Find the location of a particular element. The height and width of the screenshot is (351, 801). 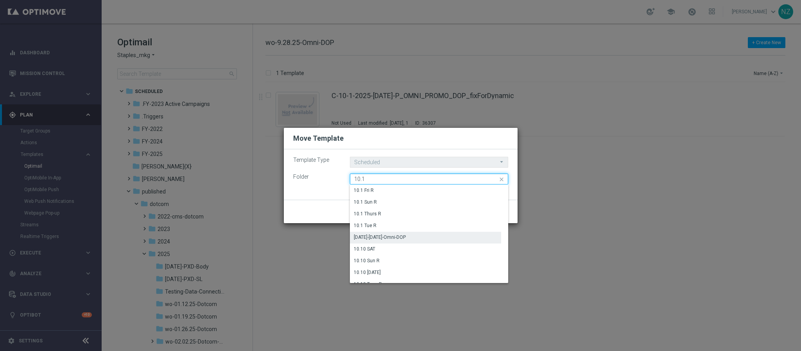

div: 10.10 SAT is located at coordinates (364, 249).